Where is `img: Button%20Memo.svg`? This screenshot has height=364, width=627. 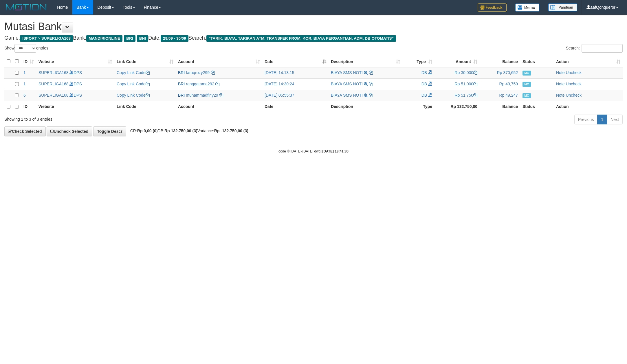 img: Button%20Memo.svg is located at coordinates (528, 7).